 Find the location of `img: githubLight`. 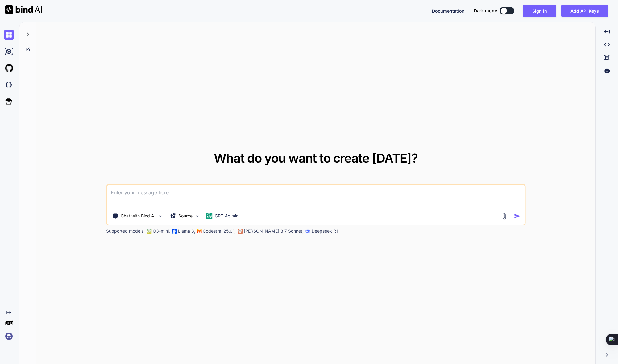

img: githubLight is located at coordinates (9, 68).